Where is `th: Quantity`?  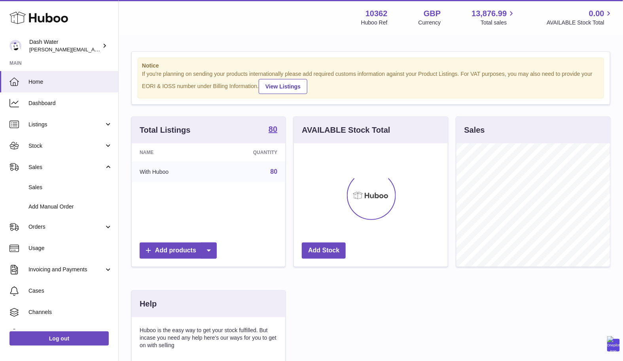
th: Quantity is located at coordinates (249, 153).